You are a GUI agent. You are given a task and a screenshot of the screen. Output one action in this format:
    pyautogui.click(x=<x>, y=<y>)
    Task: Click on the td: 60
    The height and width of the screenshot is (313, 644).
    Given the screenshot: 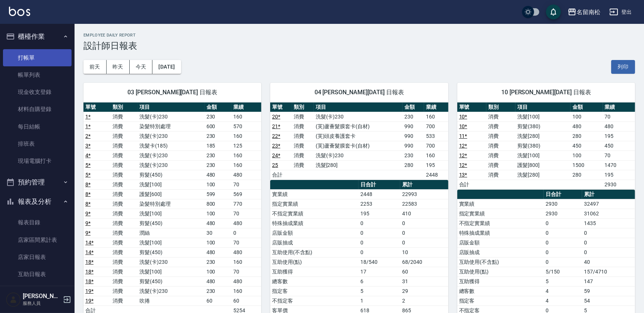 What is the action you would take?
    pyautogui.click(x=218, y=301)
    